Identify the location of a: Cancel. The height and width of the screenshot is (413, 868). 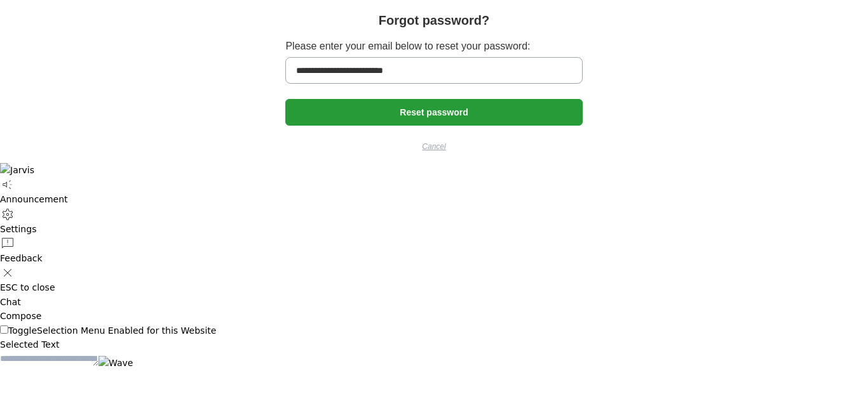
(434, 147).